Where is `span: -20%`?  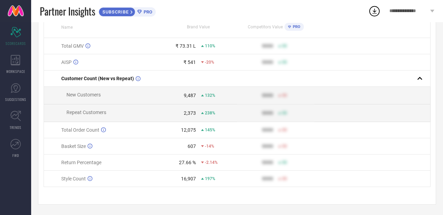 span: -20% is located at coordinates (209, 62).